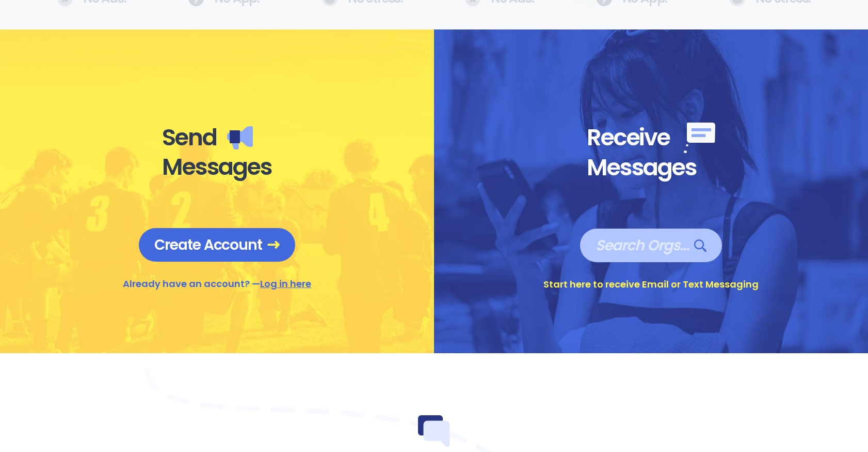  Describe the element at coordinates (240, 138) in the screenshot. I see `img: Send messages` at that location.